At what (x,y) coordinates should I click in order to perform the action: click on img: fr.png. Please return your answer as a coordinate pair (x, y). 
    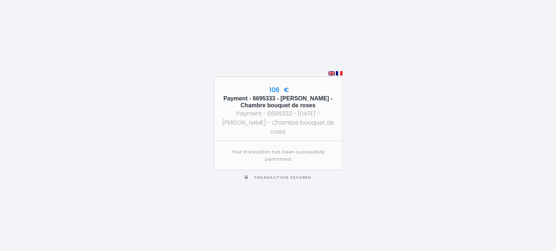
    Looking at the image, I should click on (339, 73).